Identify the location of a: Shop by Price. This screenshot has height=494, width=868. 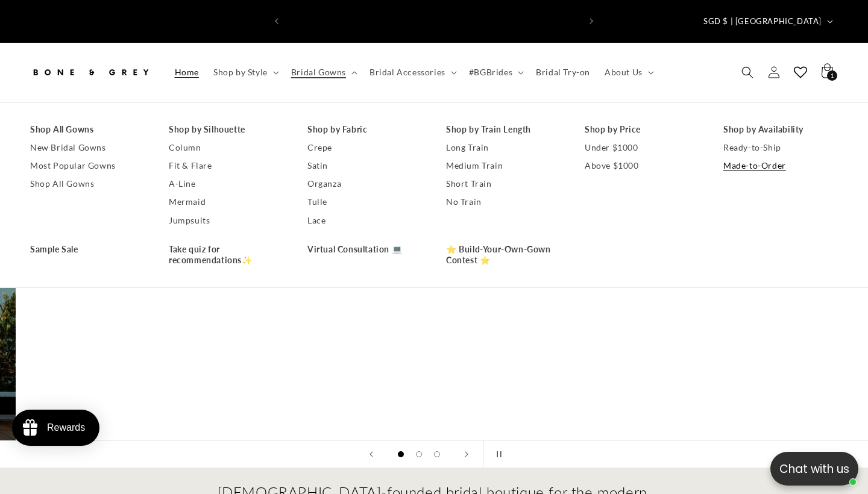
(642, 130).